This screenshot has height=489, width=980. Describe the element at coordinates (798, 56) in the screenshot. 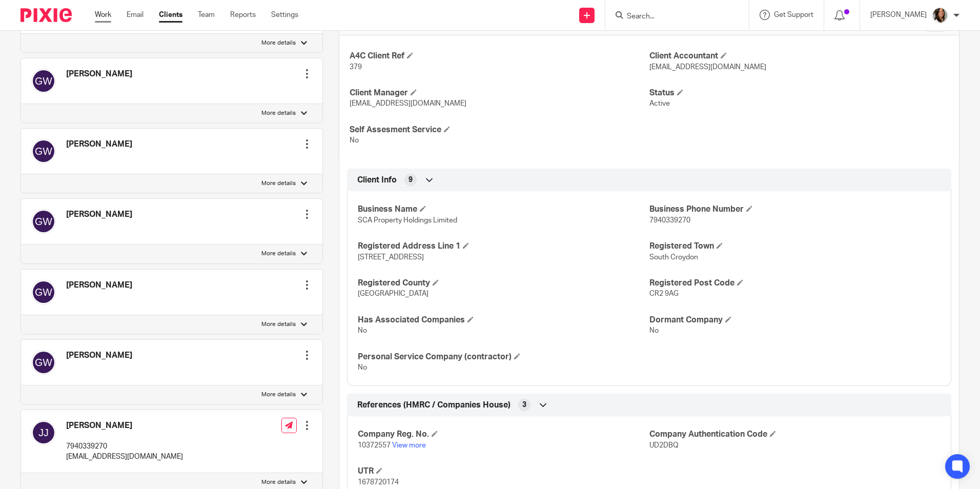

I see `h4: Client Accountant` at that location.